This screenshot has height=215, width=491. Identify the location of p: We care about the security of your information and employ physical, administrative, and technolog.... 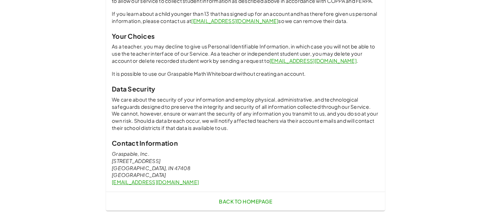
(246, 114).